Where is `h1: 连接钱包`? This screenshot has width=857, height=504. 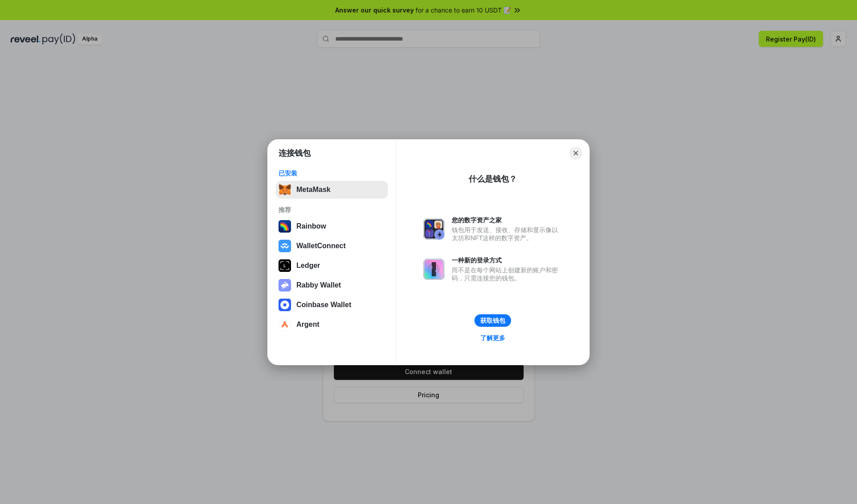 h1: 连接钱包 is located at coordinates (295, 153).